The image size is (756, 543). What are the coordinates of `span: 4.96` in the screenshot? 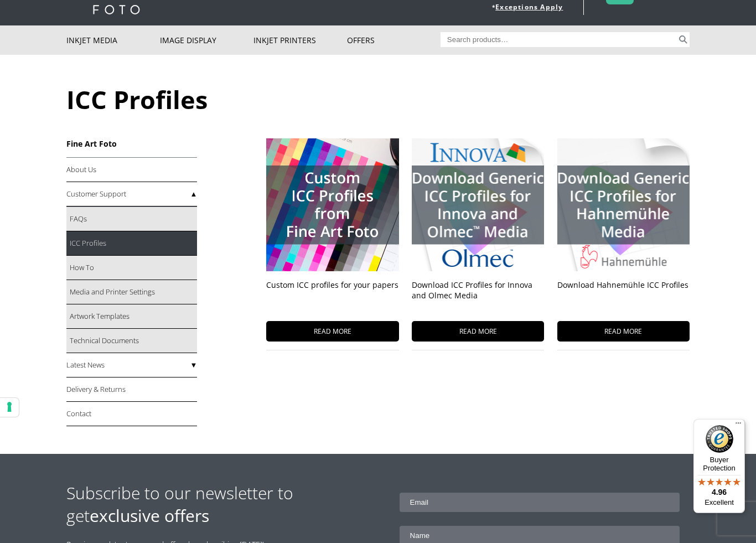 It's located at (719, 492).